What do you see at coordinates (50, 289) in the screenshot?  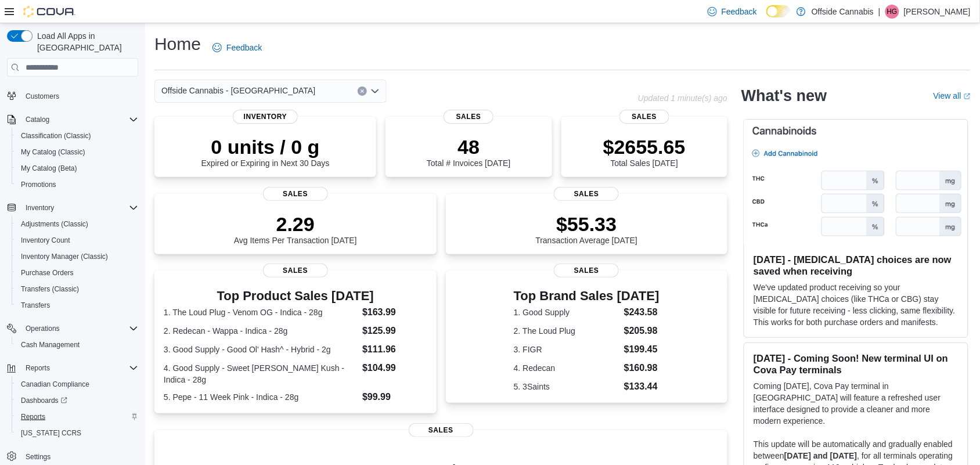 I see `span: Transfers (Classic)` at bounding box center [50, 289].